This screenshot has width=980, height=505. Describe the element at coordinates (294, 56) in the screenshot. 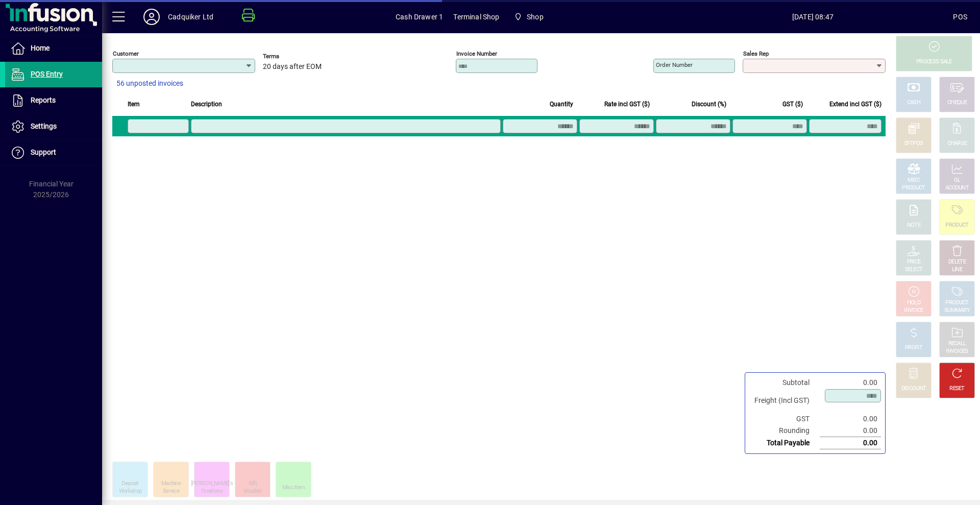

I see `span: Terms` at that location.